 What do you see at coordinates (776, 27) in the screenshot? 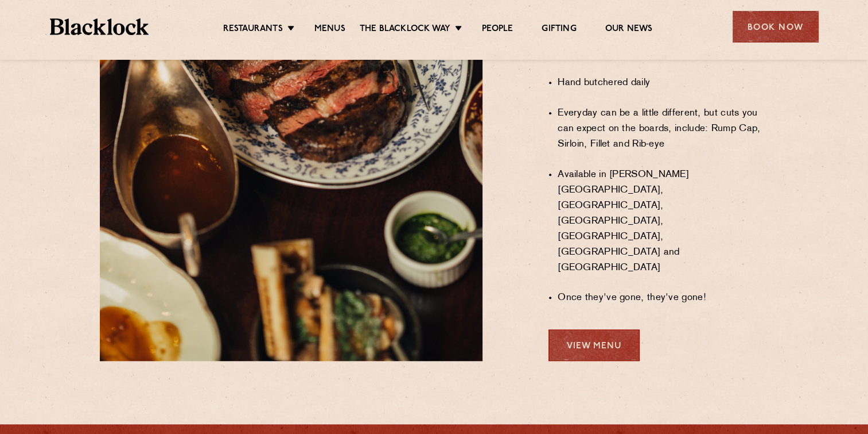
I see `div: Book Now` at bounding box center [776, 27].